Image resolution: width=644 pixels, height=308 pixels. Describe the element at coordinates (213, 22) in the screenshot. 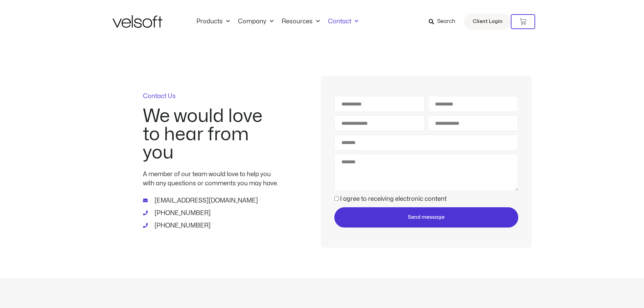

I see `a: ProductsMenu Toggle` at that location.